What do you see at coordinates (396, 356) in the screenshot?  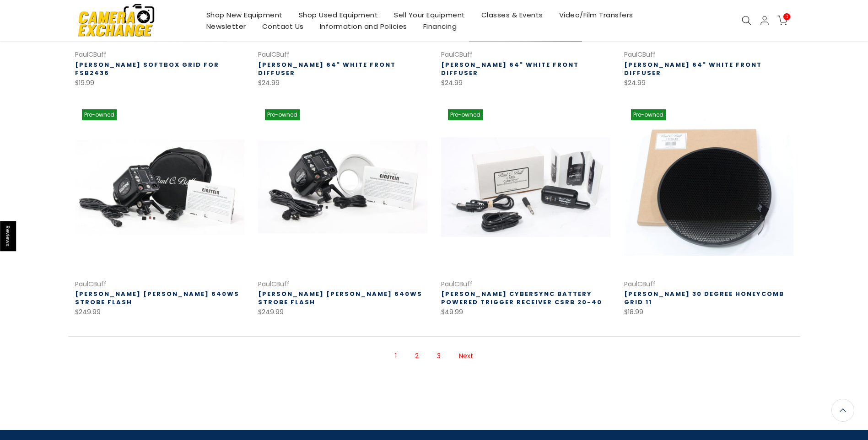 I see `span: Page 1` at bounding box center [396, 356].